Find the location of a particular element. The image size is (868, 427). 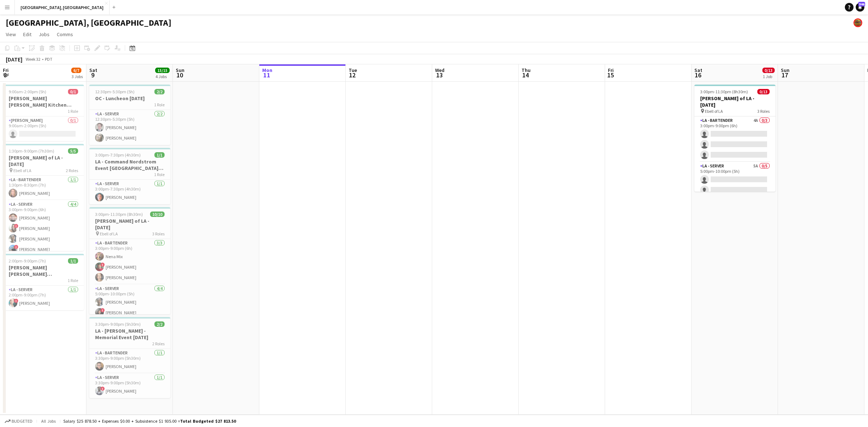

span: Jobs is located at coordinates (44, 35).